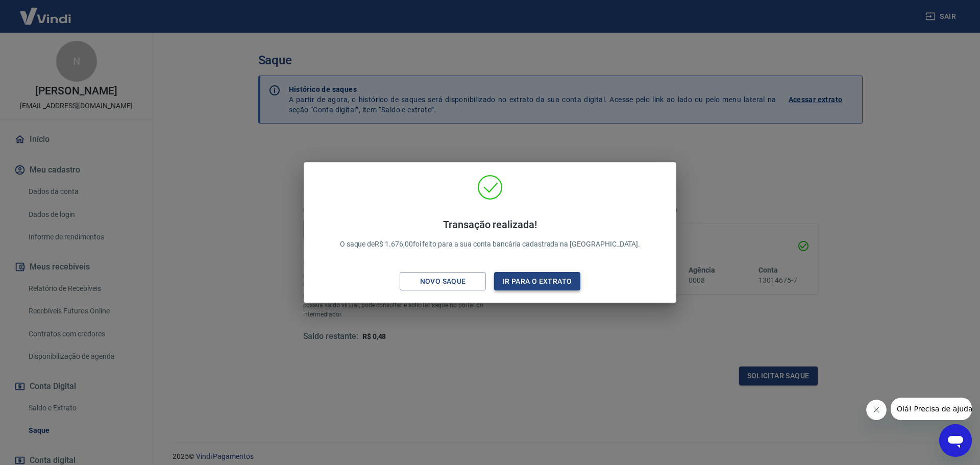  Describe the element at coordinates (46, 11) in the screenshot. I see `span: Olá! Precisa de ajuda?` at that location.